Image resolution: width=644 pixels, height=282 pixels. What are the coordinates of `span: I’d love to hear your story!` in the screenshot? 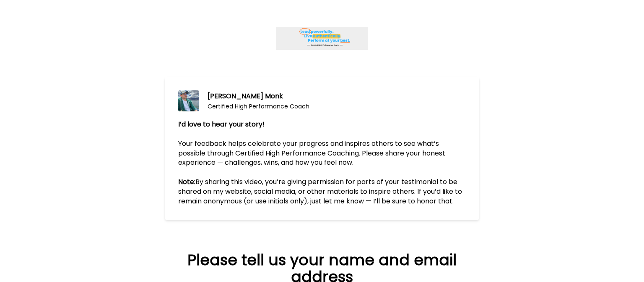 It's located at (222, 123).